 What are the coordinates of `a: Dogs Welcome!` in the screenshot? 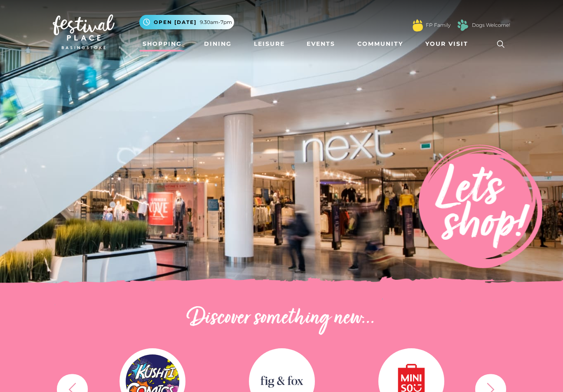 It's located at (491, 25).